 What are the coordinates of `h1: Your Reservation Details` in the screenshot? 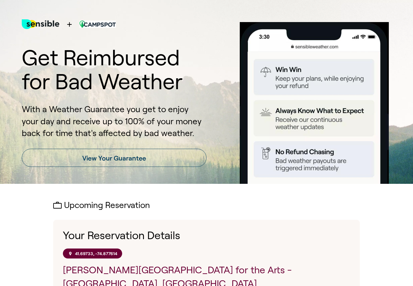 It's located at (206, 235).